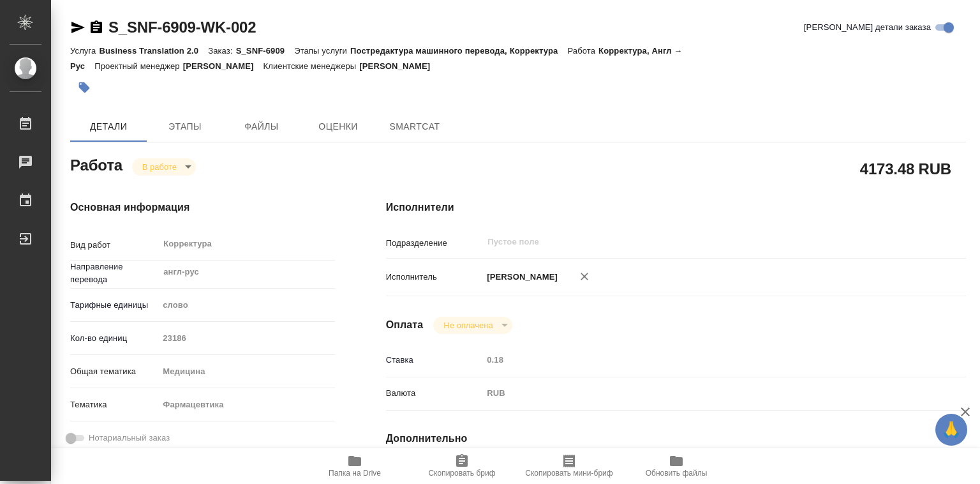 This screenshot has height=484, width=980. What do you see at coordinates (905, 168) in the screenshot?
I see `h2: 4173.48 RUB` at bounding box center [905, 168].